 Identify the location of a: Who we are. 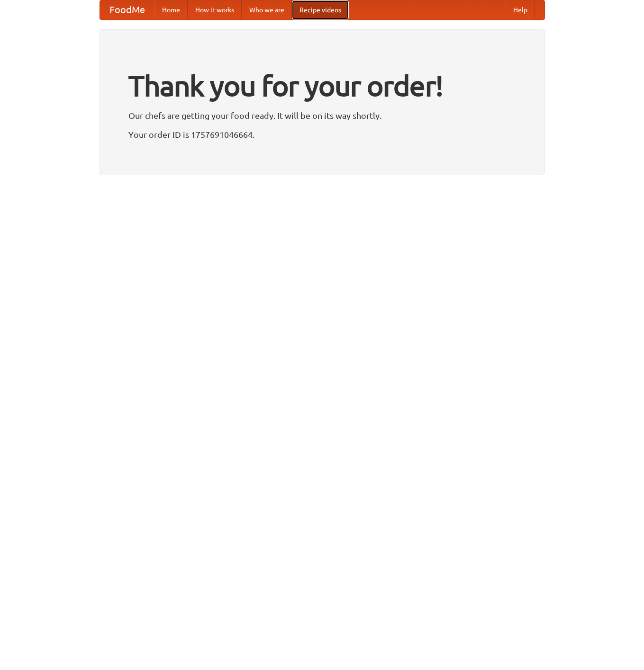
(267, 10).